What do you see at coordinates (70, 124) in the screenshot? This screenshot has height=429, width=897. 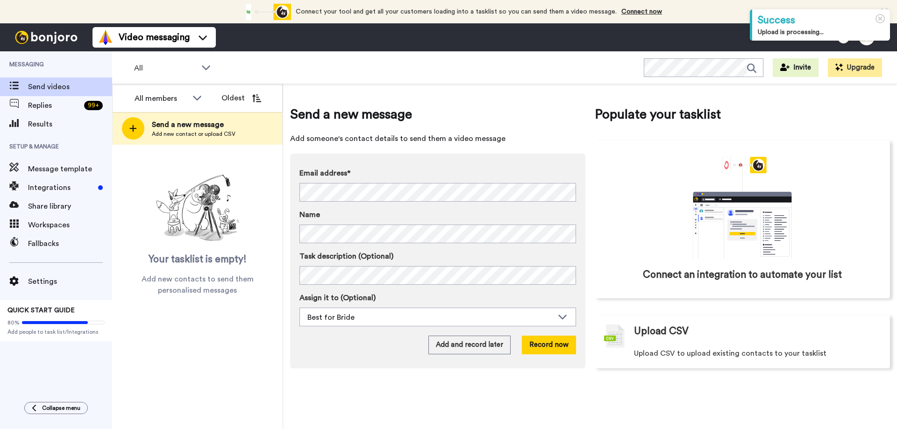 I see `span: Results` at bounding box center [70, 124].